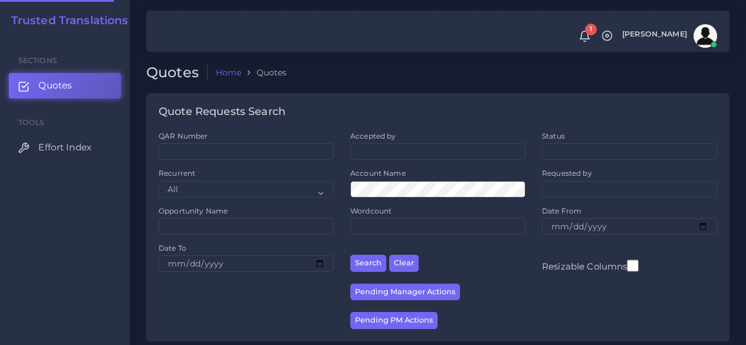 This screenshot has width=746, height=345. Describe the element at coordinates (706, 36) in the screenshot. I see `img: avatar` at that location.